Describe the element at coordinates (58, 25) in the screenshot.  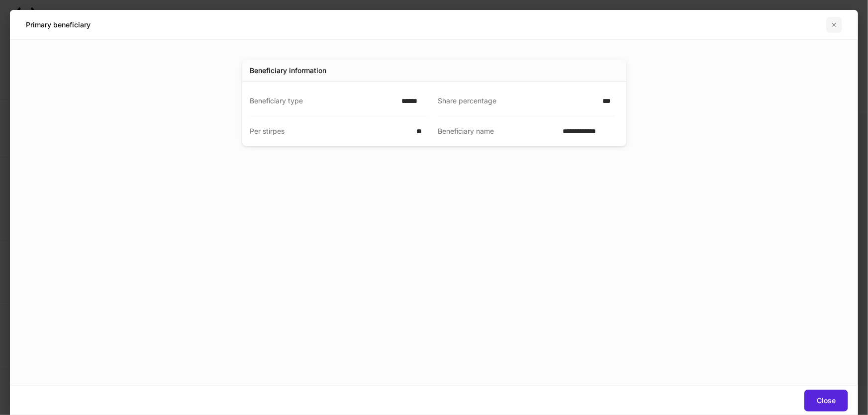
I see `h5: Primary beneficiary` at that location.